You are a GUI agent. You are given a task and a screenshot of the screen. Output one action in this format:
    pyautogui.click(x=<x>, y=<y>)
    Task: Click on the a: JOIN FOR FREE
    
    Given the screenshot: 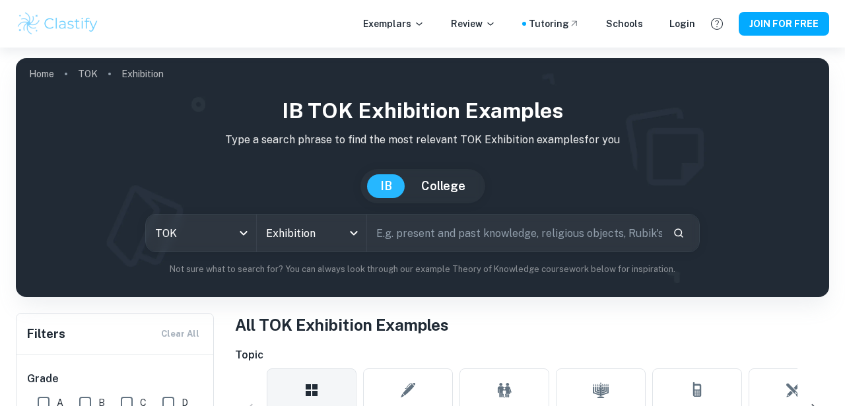 What is the action you would take?
    pyautogui.click(x=784, y=24)
    